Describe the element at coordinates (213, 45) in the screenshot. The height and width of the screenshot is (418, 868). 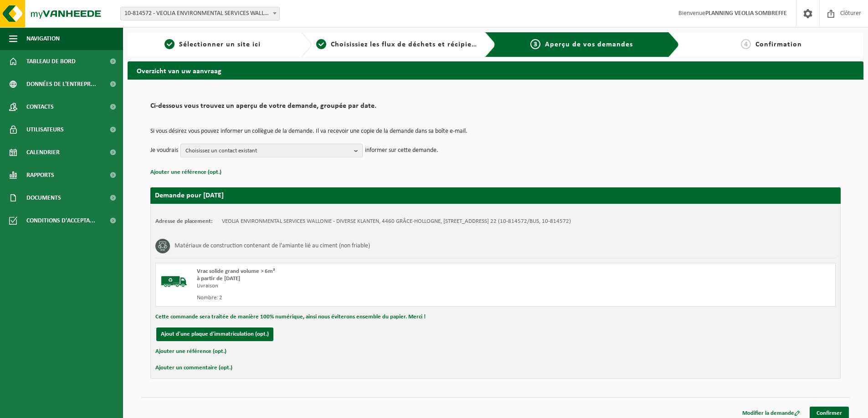
I see `a: 1Sélectionner un site ici` at that location.